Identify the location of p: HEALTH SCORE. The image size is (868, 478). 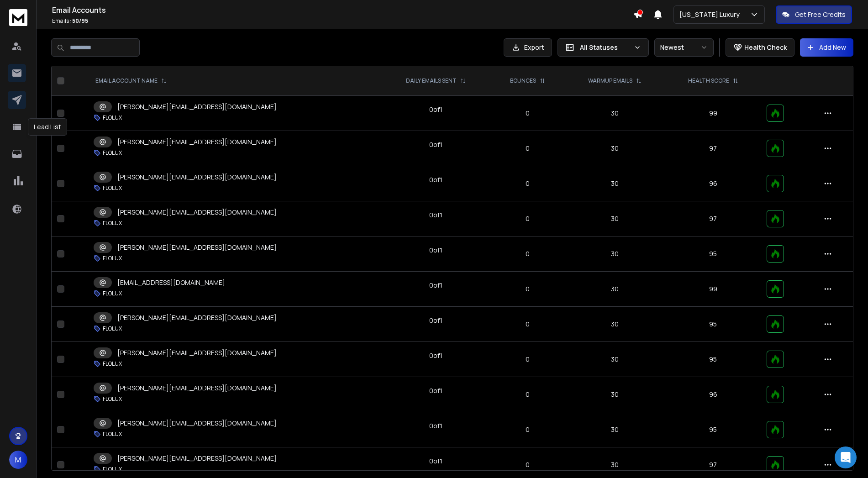
(709, 81).